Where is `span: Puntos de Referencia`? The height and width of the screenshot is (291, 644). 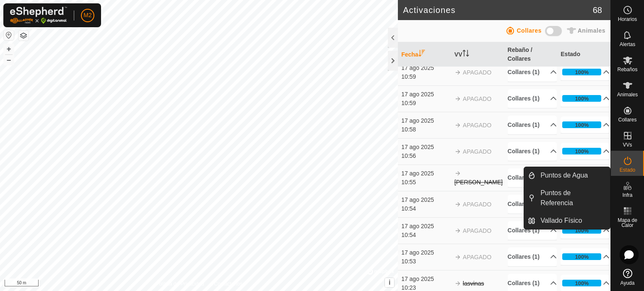
span: Puntos de Referencia is located at coordinates (573, 198).